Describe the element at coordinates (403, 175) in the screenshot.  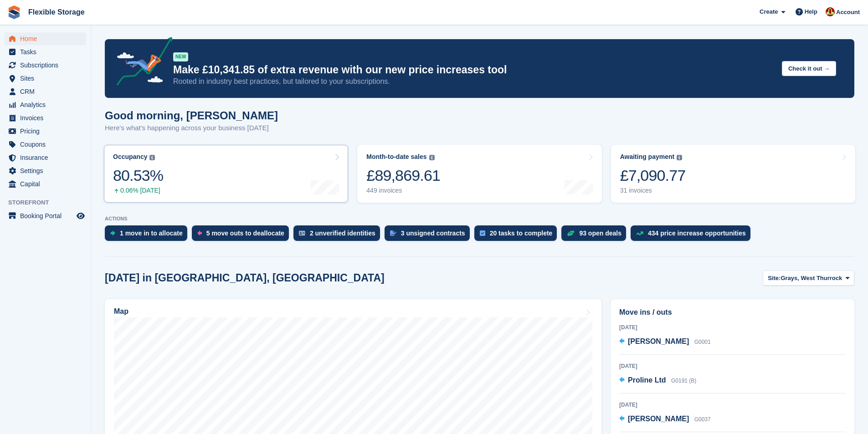
I see `div: £89,869.61` at that location.